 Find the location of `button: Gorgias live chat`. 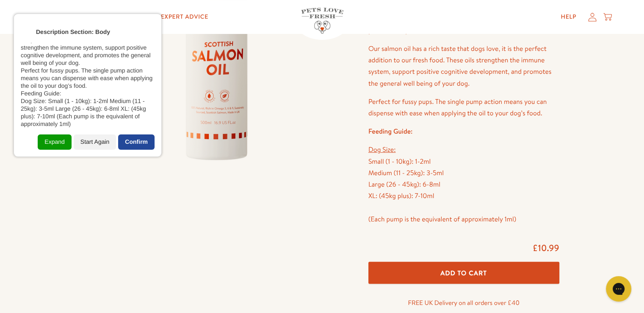

button: Gorgias live chat is located at coordinates (17, 15).